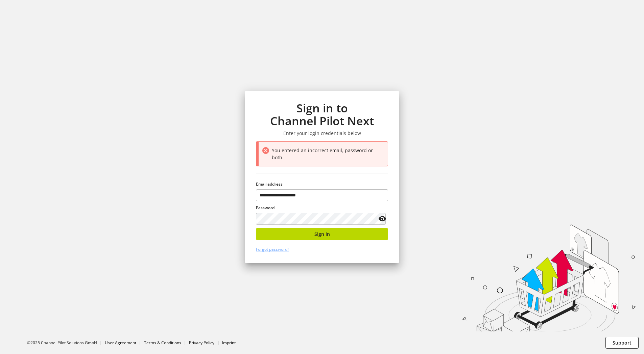 The image size is (644, 354). What do you see at coordinates (272, 249) in the screenshot?
I see `a: Forgot password?` at bounding box center [272, 249].